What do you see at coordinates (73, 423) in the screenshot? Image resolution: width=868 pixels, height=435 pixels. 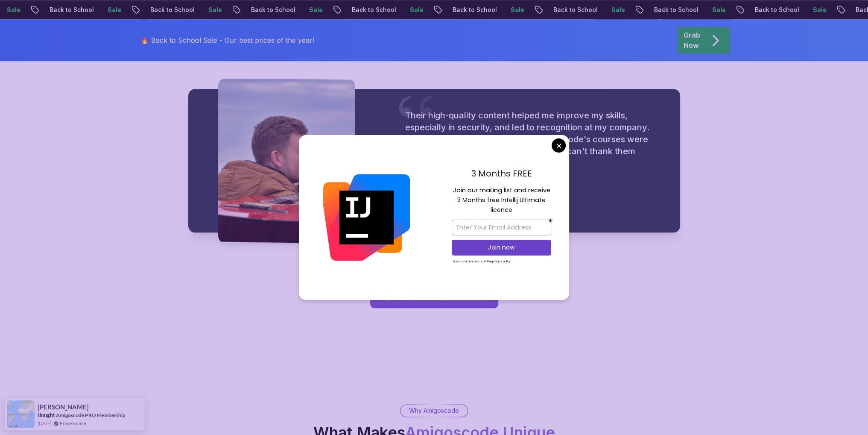 I see `a: ProveSource` at bounding box center [73, 423].